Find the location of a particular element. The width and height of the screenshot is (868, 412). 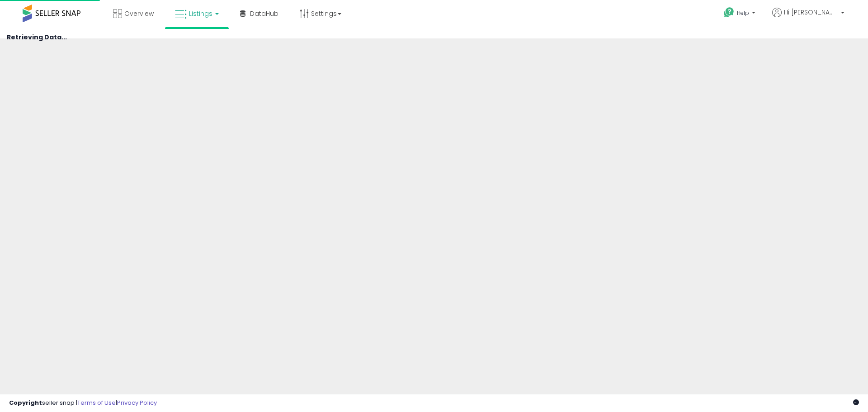

span: Overview is located at coordinates (138, 13).